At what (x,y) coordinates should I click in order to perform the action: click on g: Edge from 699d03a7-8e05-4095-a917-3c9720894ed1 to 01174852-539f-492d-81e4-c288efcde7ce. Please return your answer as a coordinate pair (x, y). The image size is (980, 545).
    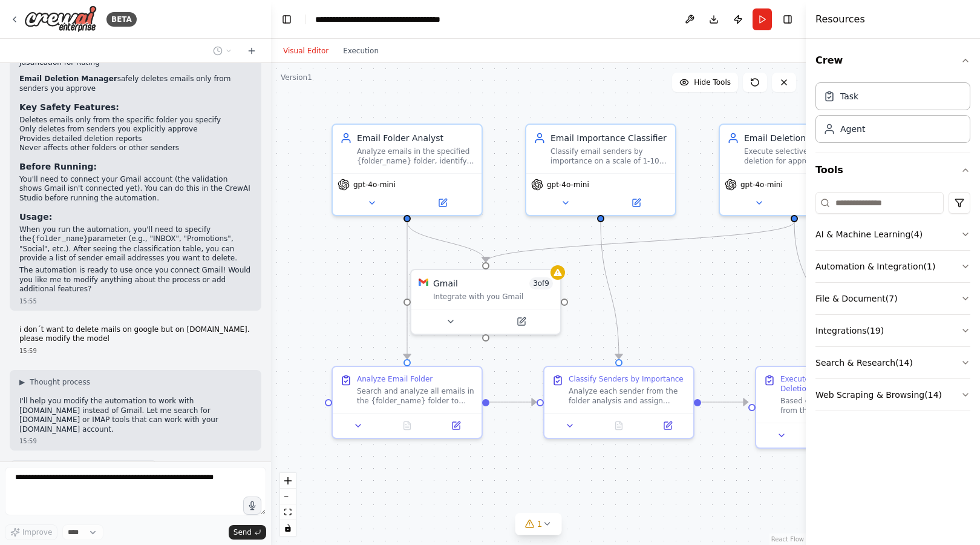
    Looking at the image, I should click on (447, 241).